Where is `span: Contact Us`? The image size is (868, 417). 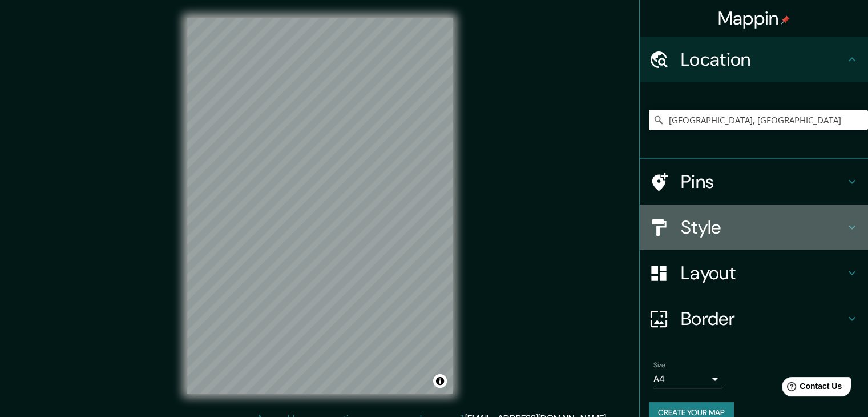 span: Contact Us is located at coordinates (55, 14).